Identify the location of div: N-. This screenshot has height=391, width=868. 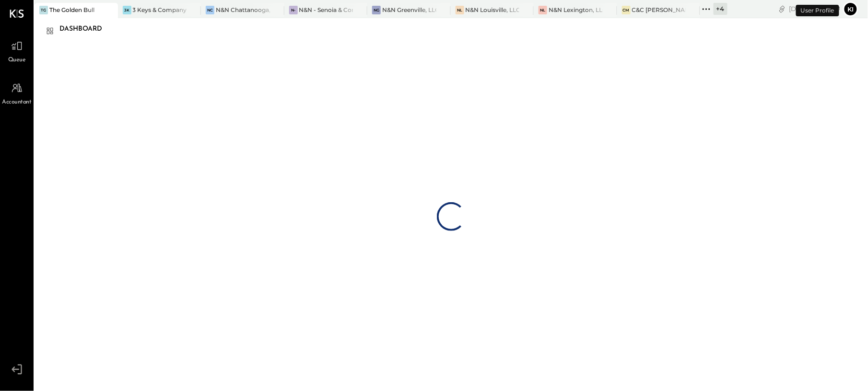
(294, 10).